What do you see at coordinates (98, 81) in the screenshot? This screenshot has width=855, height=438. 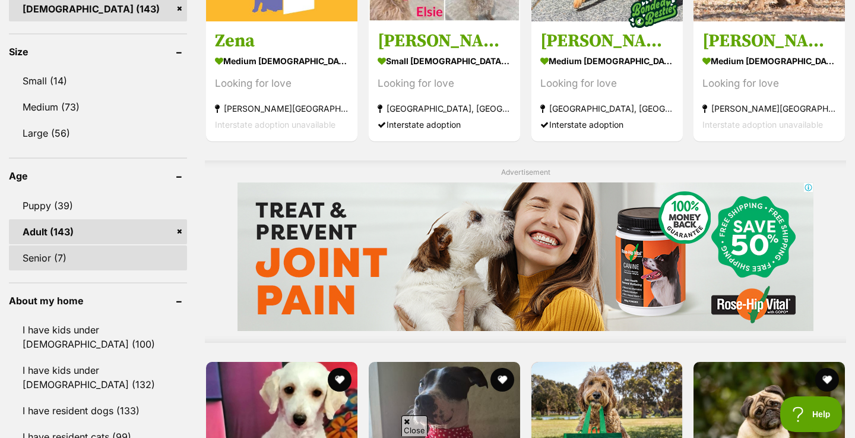 I see `a: Small (14)` at bounding box center [98, 81].